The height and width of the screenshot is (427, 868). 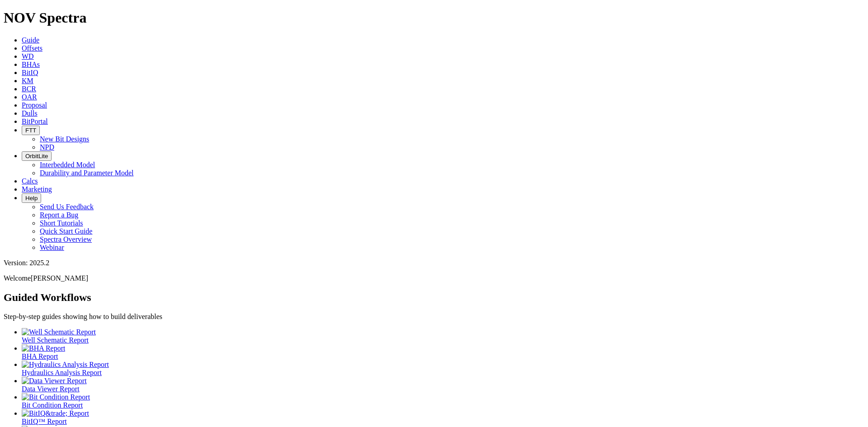 I want to click on span: Calcs, so click(x=30, y=180).